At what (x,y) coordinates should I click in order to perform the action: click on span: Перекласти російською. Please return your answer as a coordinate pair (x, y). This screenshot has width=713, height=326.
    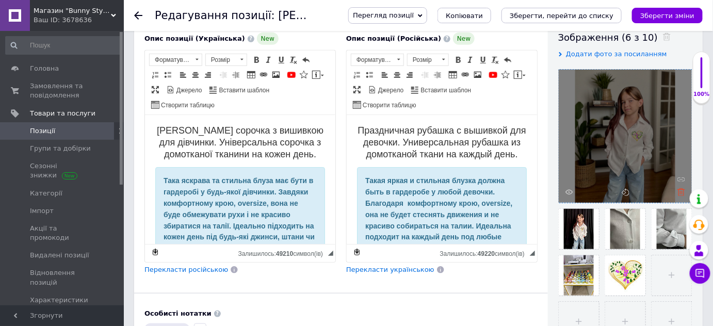
    Looking at the image, I should click on (186, 269).